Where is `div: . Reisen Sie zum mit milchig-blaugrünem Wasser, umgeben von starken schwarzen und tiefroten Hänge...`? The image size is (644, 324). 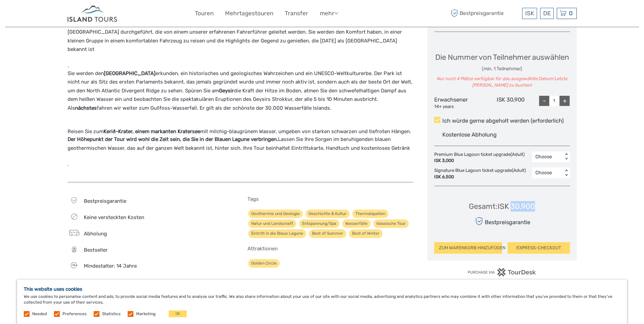
div: . Reisen Sie zum mit milchig-blaugrünem Wasser, umgeben von starken schwarzen und tiefroten Hänge... is located at coordinates (240, 97).